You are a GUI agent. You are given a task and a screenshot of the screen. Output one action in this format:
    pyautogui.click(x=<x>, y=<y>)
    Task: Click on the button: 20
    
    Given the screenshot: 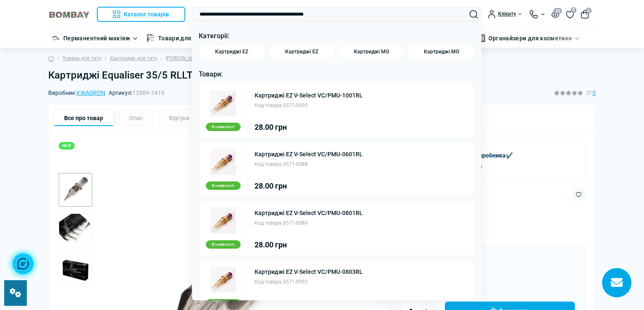 What is the action you would take?
    pyautogui.click(x=555, y=14)
    